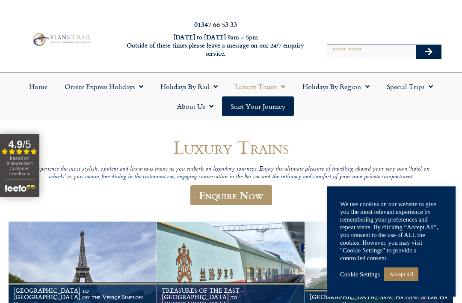 The image size is (462, 303). I want to click on a: Orient Express Holidays, so click(104, 86).